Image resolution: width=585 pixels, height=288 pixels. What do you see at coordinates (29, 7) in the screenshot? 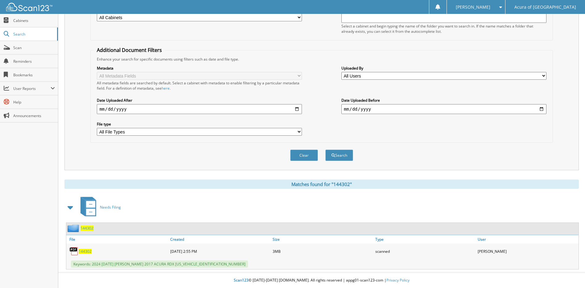
I see `img: scan123-logo-white.svg` at bounding box center [29, 7].